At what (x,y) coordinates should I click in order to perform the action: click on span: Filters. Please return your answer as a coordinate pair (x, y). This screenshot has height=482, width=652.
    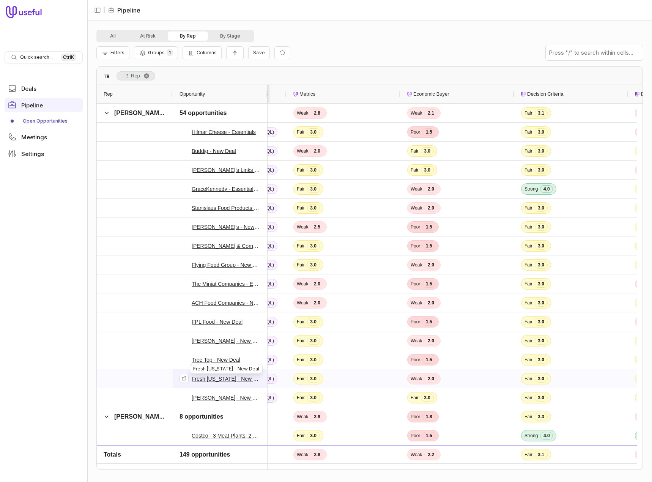
    Looking at the image, I should click on (117, 52).